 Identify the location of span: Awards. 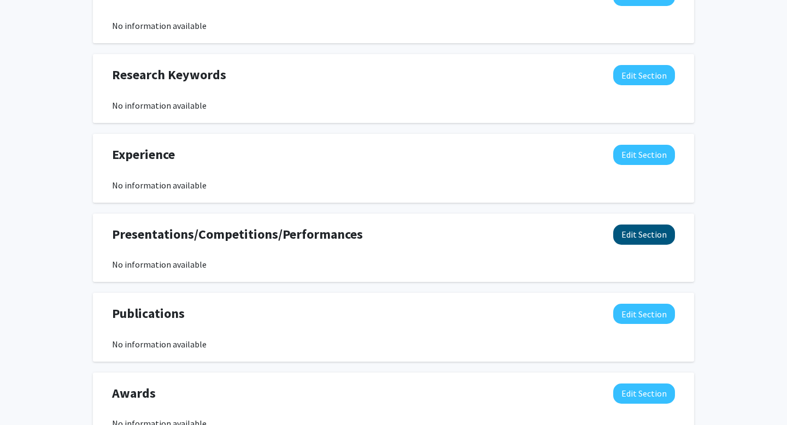
(134, 394).